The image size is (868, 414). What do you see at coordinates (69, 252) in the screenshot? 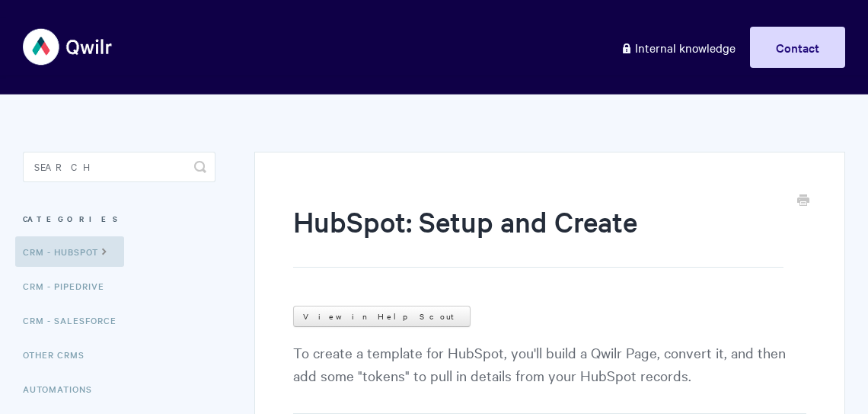
I see `a: CRM - HubSpot` at bounding box center [69, 252].